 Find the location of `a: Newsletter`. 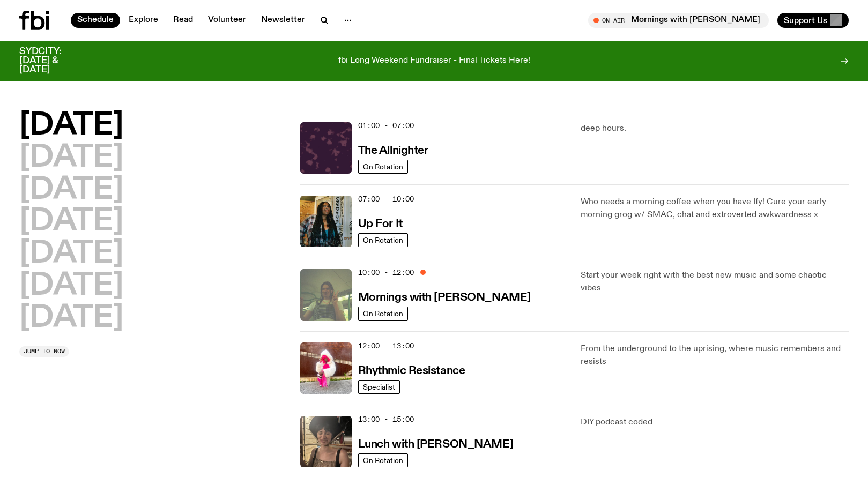

a: Newsletter is located at coordinates (283, 20).